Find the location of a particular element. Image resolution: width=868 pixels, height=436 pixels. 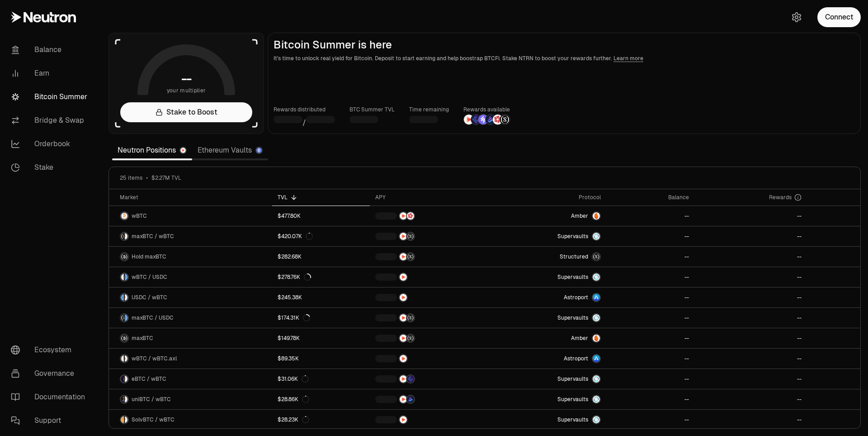

span: wBTC / USDC is located at coordinates (149, 277).